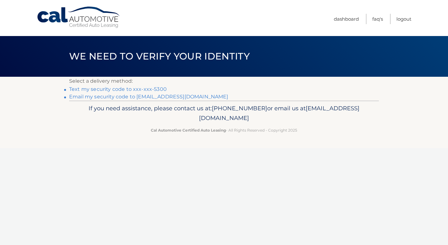  I want to click on p: Select a delivery method:, so click(224, 81).